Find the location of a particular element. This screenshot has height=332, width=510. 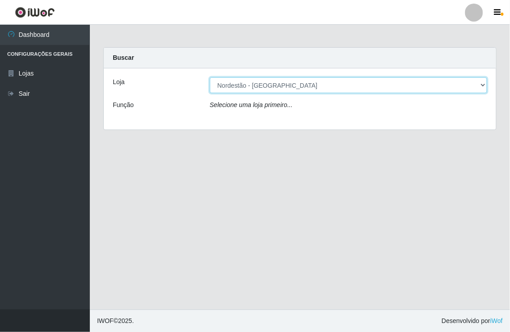

span: IWOF is located at coordinates (105, 320).